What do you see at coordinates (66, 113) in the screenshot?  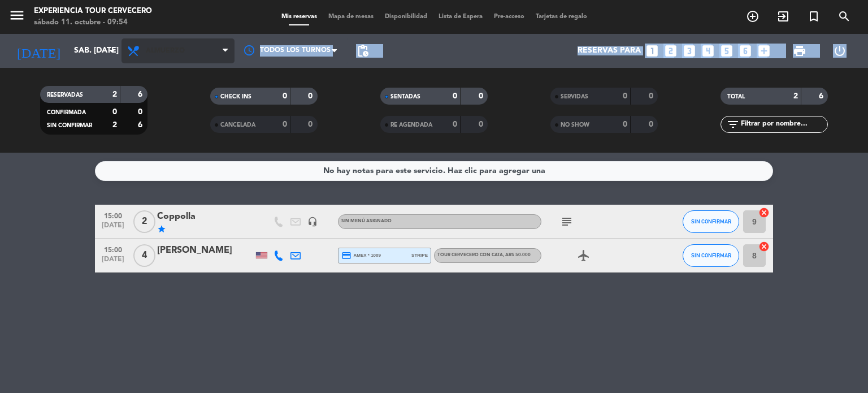 I see `span: CONFIRMADA` at bounding box center [66, 113].